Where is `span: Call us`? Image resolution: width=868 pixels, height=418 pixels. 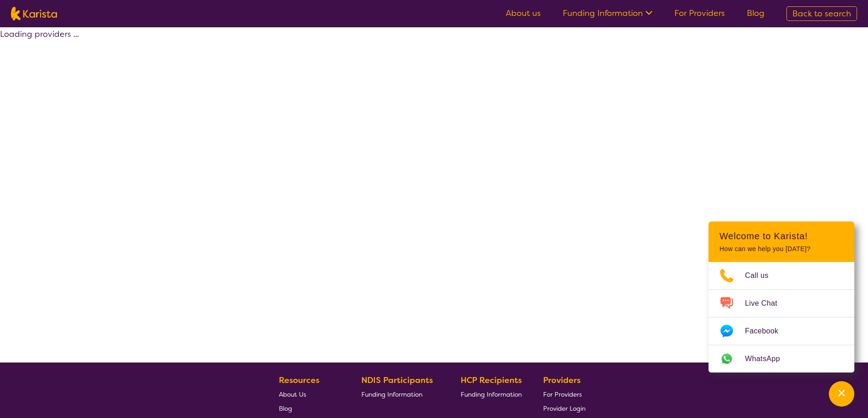 span: Call us is located at coordinates (762, 276).